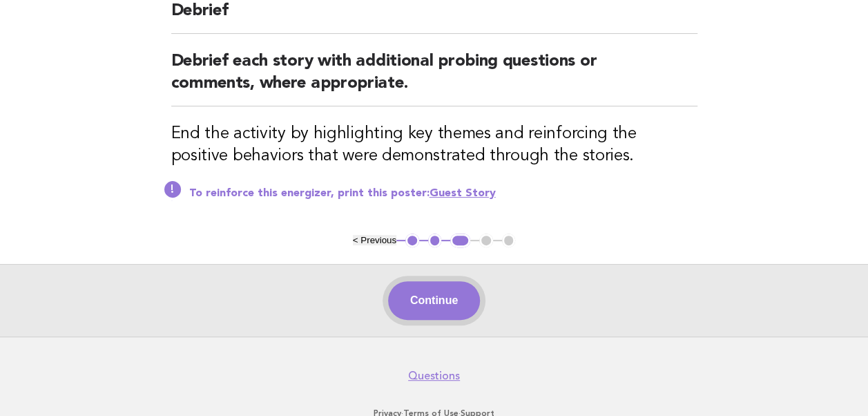  I want to click on button: 3, so click(460, 240).